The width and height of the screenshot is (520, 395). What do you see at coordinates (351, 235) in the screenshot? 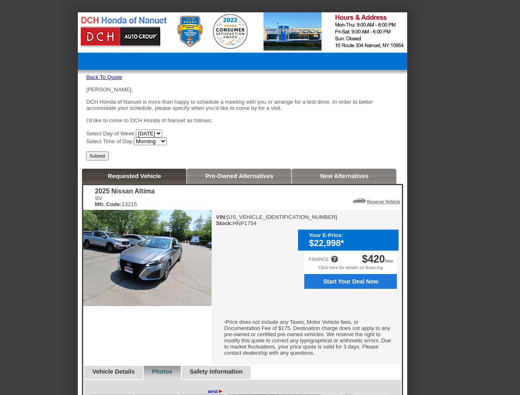
I see `div: Your E-Price:` at bounding box center [351, 235].